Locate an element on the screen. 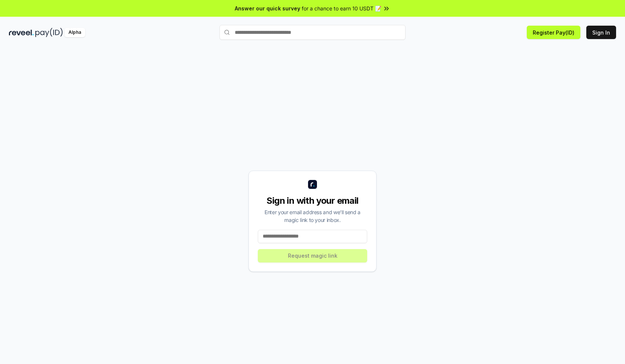 The image size is (625, 364). div: Enter your email address and we’ll send a magic link to your inbox. is located at coordinates (312, 216).